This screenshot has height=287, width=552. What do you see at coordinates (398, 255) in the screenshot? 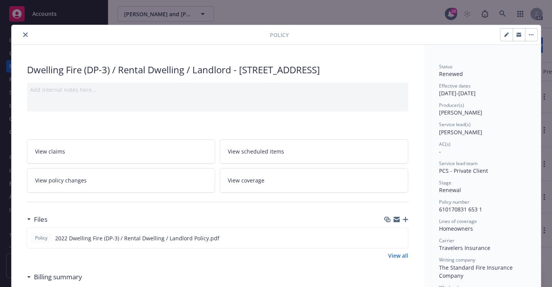
I see `a: View all` at bounding box center [398, 255].